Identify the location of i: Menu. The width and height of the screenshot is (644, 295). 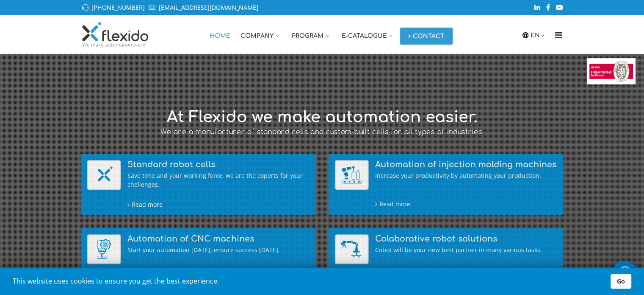
(559, 35).